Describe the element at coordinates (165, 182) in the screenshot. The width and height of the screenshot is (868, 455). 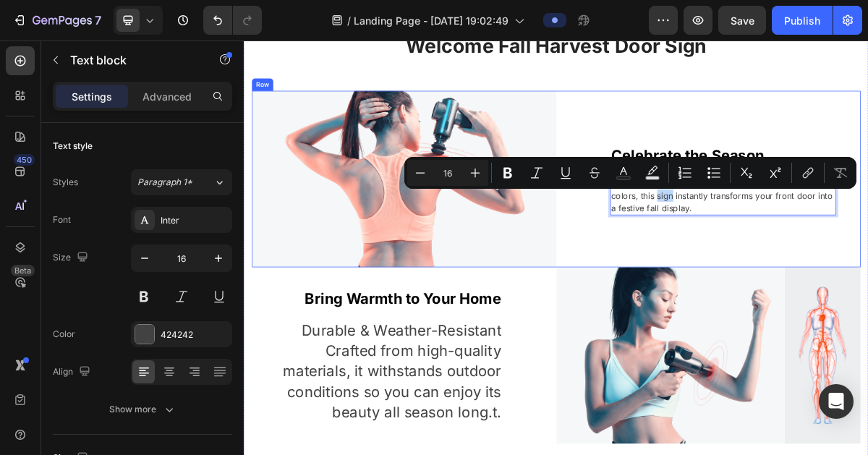
I see `span: Paragraph 1*` at that location.